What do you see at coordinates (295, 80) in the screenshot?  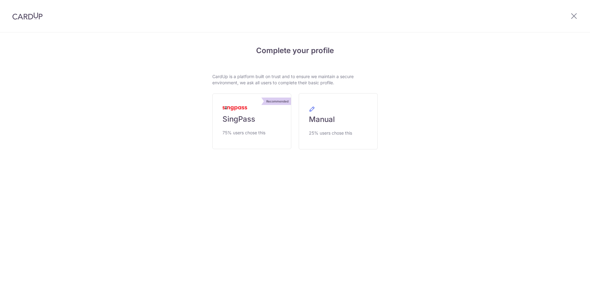 I see `p: CardUp is a platform built on trust and to ensure we maintain a secure environment, we ask all us...` at bounding box center [295, 80].